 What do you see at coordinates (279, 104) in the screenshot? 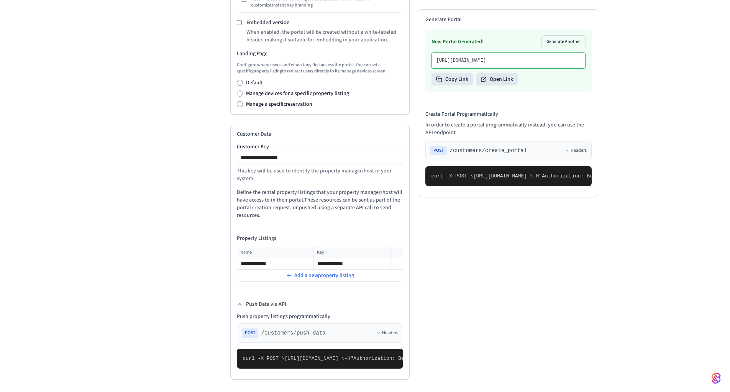
I see `label: Manage a specific reservation` at bounding box center [279, 104].